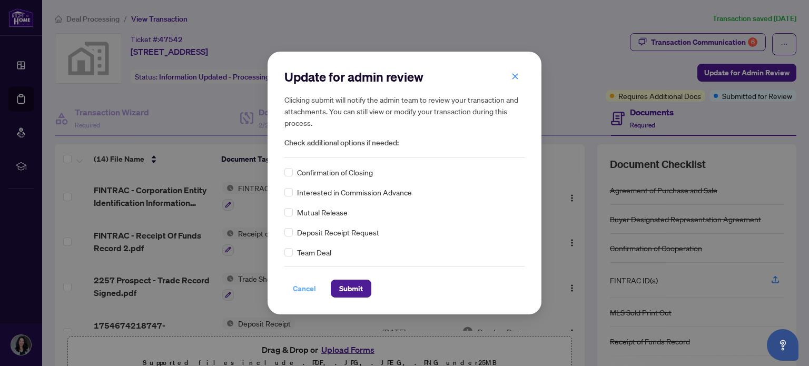  What do you see at coordinates (783, 345) in the screenshot?
I see `button: Open asap` at bounding box center [783, 345].